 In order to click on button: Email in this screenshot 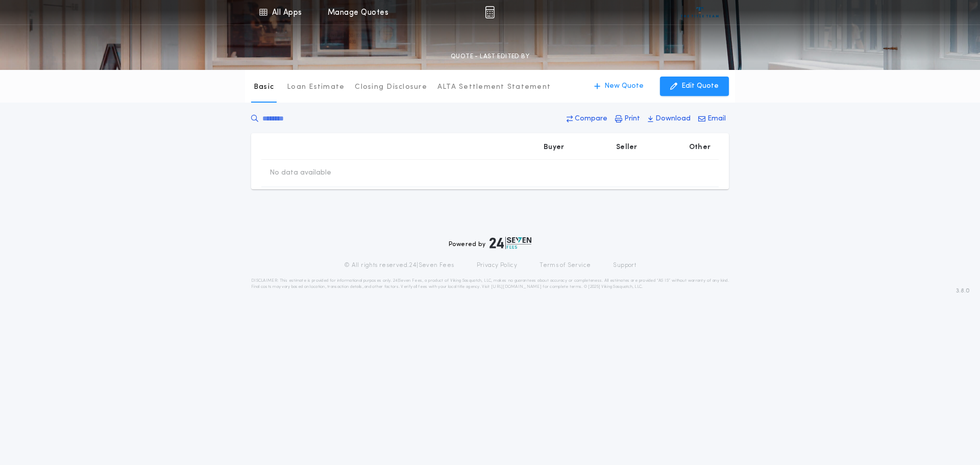, I will do `click(712, 119)`.